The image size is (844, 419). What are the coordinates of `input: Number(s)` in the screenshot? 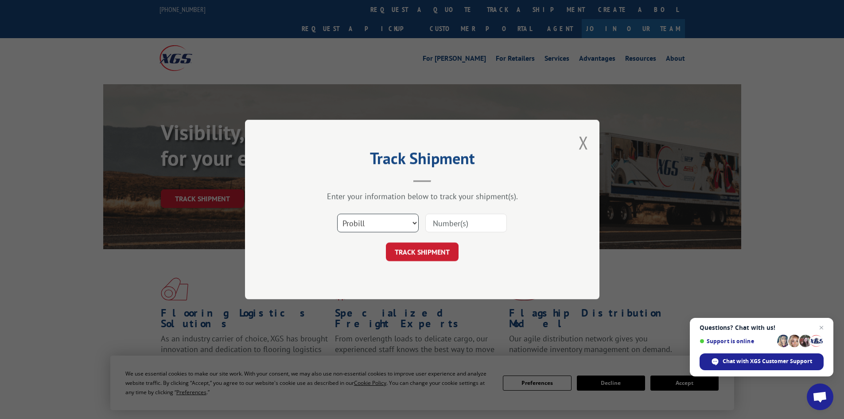 It's located at (466, 223).